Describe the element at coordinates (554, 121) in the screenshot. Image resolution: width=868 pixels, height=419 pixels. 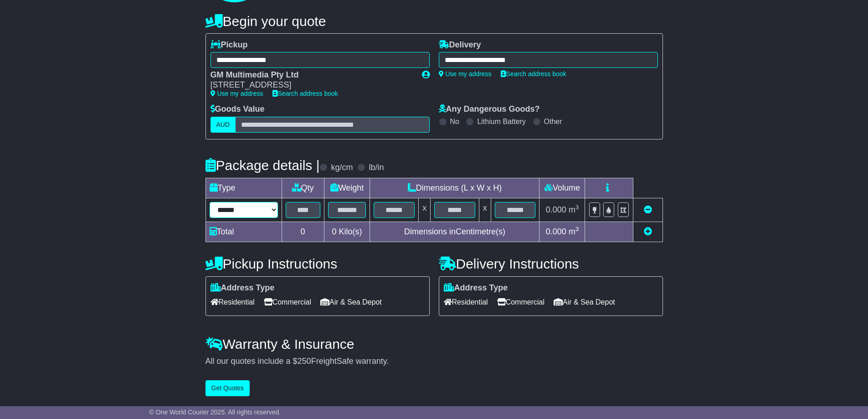
I see `label: Other` at that location.